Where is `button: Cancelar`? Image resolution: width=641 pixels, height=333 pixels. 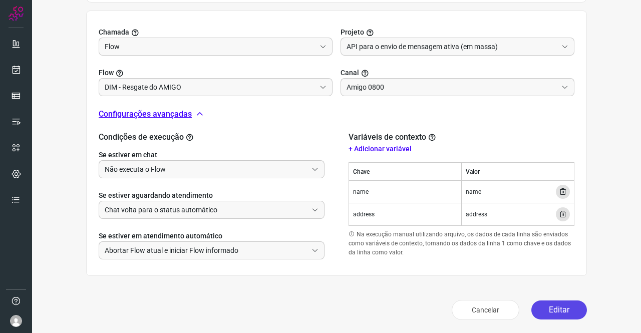 button: Cancelar is located at coordinates (485, 310).